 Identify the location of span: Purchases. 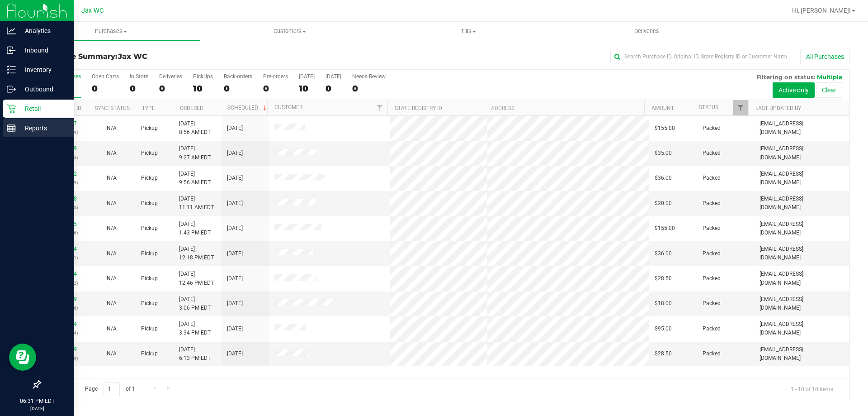
(111, 31).